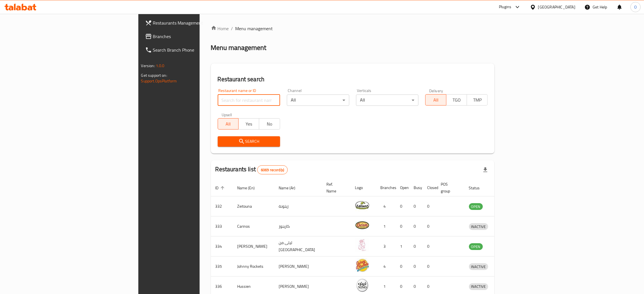 Image resolution: width=644 pixels, height=294 pixels. What do you see at coordinates (457, 100) in the screenshot?
I see `button: TGO` at bounding box center [457, 100].